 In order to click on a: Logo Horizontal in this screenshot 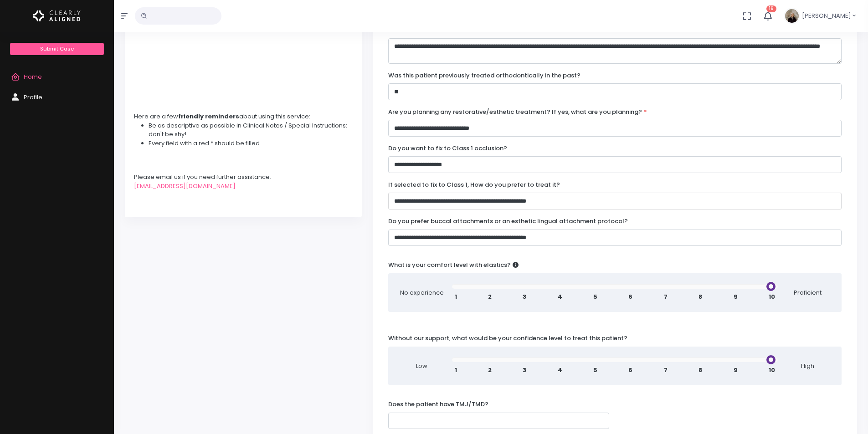, I will do `click(57, 16)`.